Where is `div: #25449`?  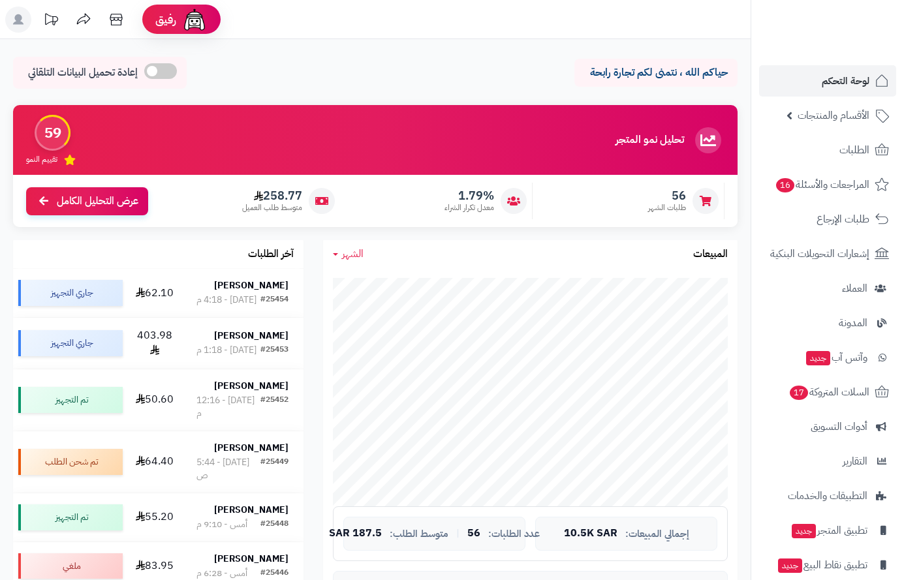 div: #25449 is located at coordinates (274, 469).